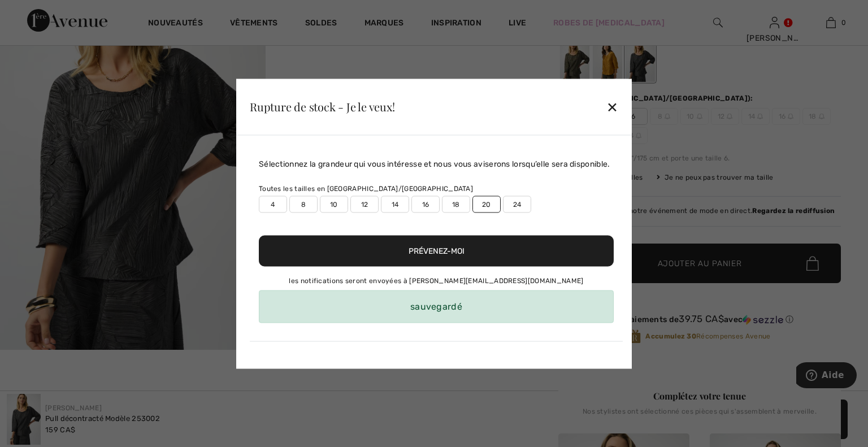 The height and width of the screenshot is (447, 868). I want to click on label: 16, so click(426, 204).